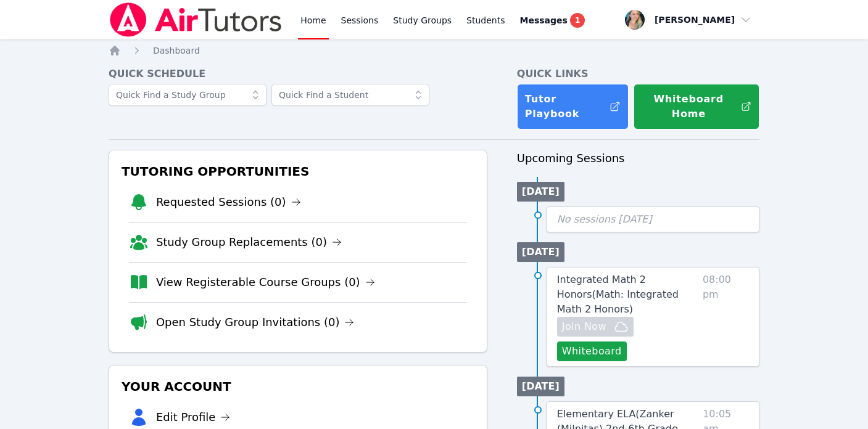 This screenshot has width=868, height=429. Describe the element at coordinates (627, 294) in the screenshot. I see `a: Integrated Math 2 Honors(Math: Integrated Math 2 Honors)` at that location.